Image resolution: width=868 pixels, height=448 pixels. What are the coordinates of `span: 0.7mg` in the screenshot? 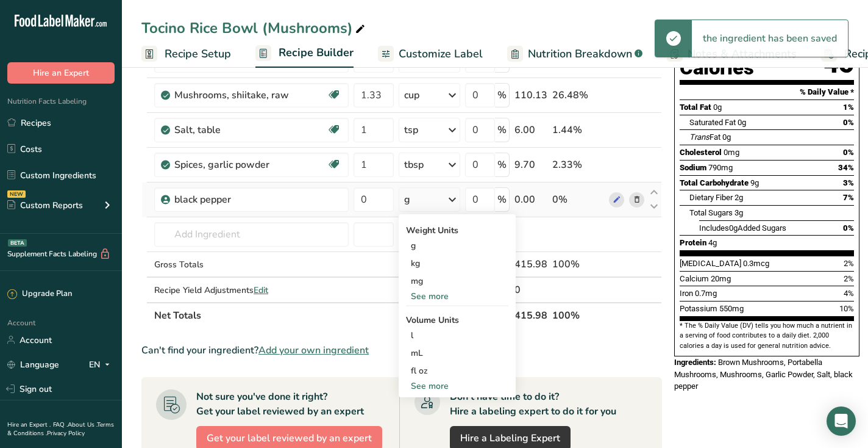 It's located at (706, 293).